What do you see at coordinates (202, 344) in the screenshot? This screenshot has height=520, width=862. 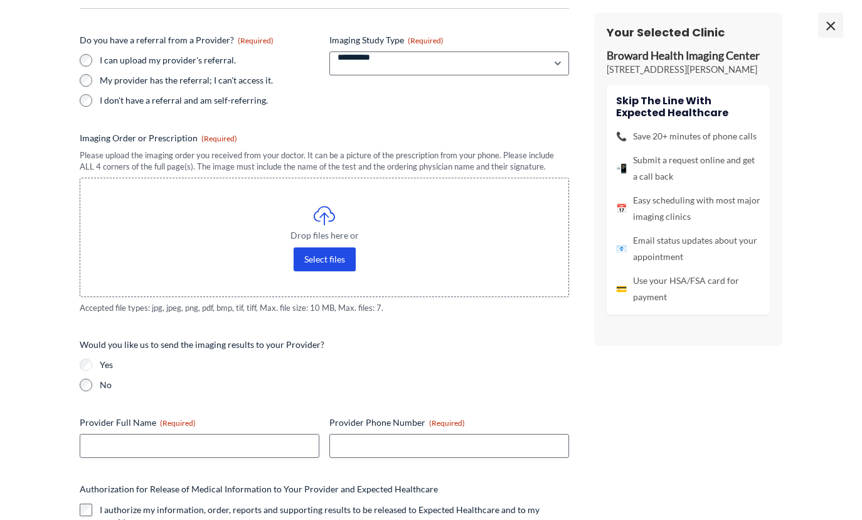 I see `legend: Would you like us to send the imaging results to your Provider?` at bounding box center [202, 344].